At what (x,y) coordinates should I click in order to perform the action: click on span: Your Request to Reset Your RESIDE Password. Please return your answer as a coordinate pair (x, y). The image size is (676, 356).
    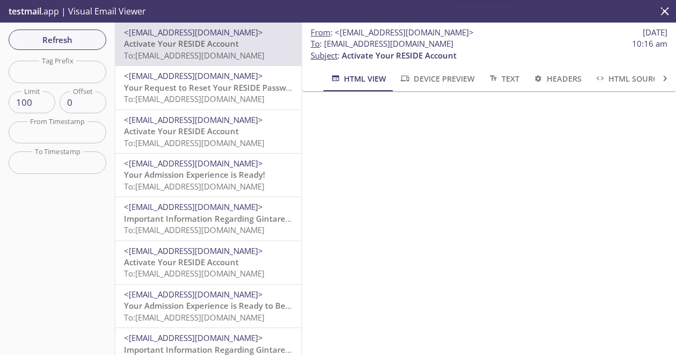
    Looking at the image, I should click on (211, 87).